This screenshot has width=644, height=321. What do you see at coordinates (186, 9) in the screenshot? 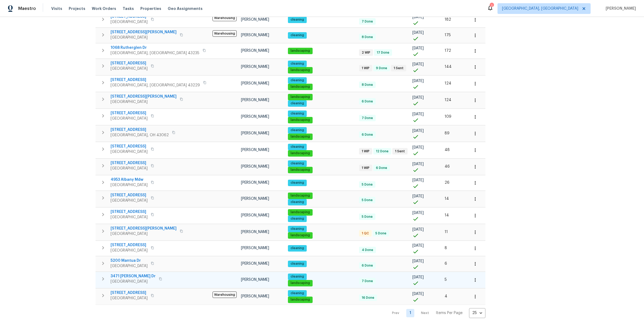
I see `span: Geo Assignments` at bounding box center [186, 9].